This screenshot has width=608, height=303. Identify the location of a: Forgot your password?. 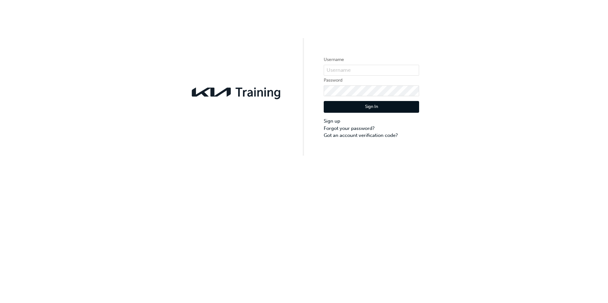
(372, 129).